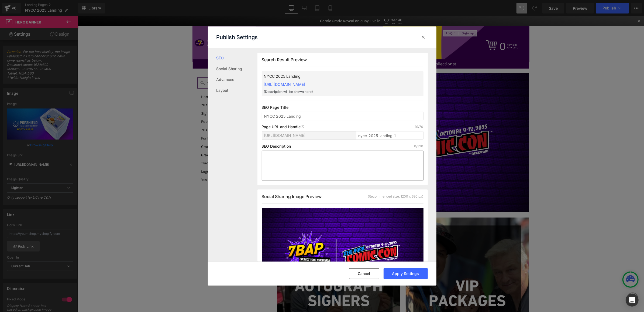 This screenshot has width=644, height=312. What do you see at coordinates (157, 81) in the screenshot?
I see `a: Home` at bounding box center [157, 81].